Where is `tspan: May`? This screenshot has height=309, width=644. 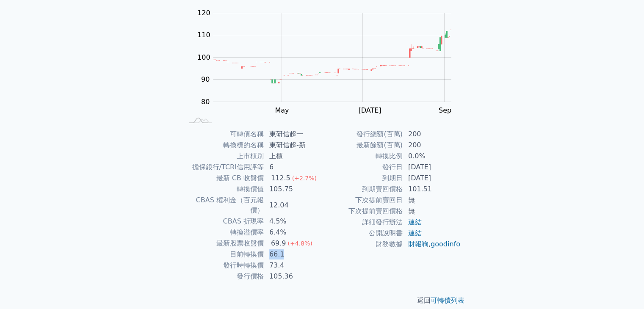 tspan: May is located at coordinates (282, 110).